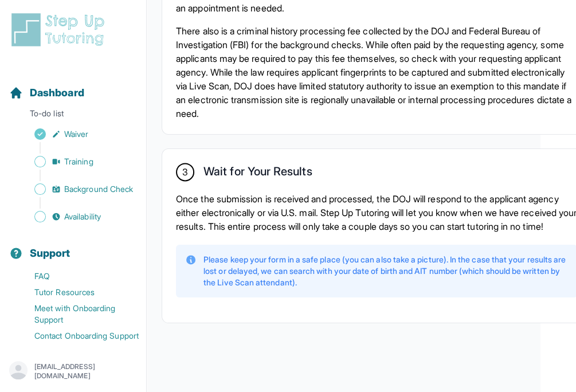 This screenshot has height=392, width=576. I want to click on img: logo, so click(60, 30).